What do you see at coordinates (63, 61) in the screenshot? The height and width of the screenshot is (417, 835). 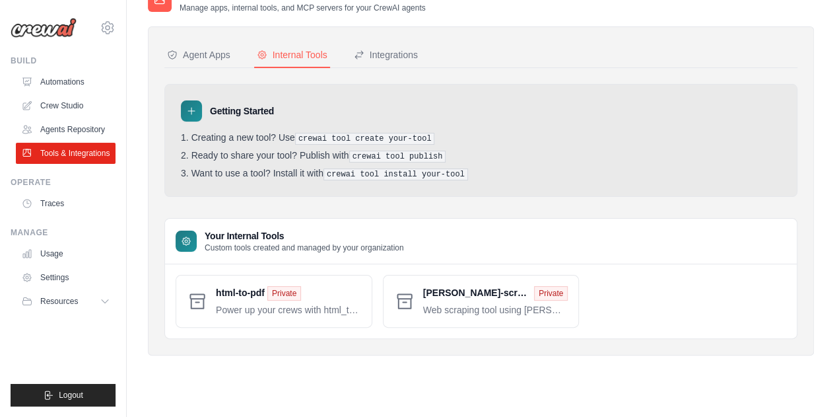 I see `div: Build` at bounding box center [63, 61].